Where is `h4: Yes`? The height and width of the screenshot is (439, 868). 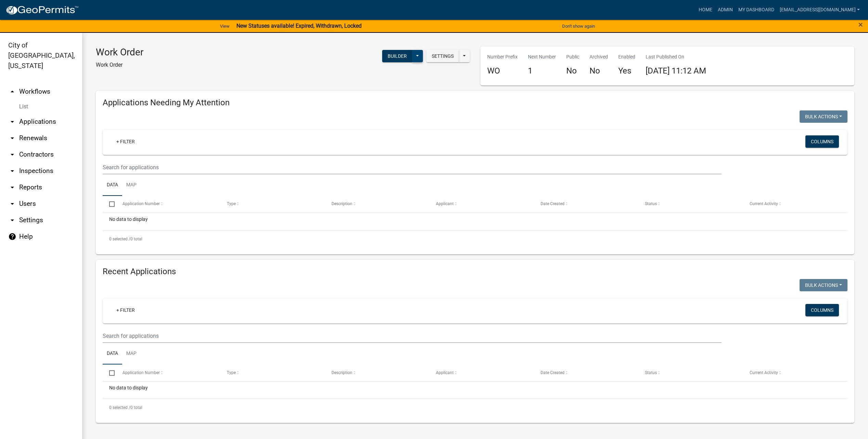 h4: Yes is located at coordinates (627, 71).